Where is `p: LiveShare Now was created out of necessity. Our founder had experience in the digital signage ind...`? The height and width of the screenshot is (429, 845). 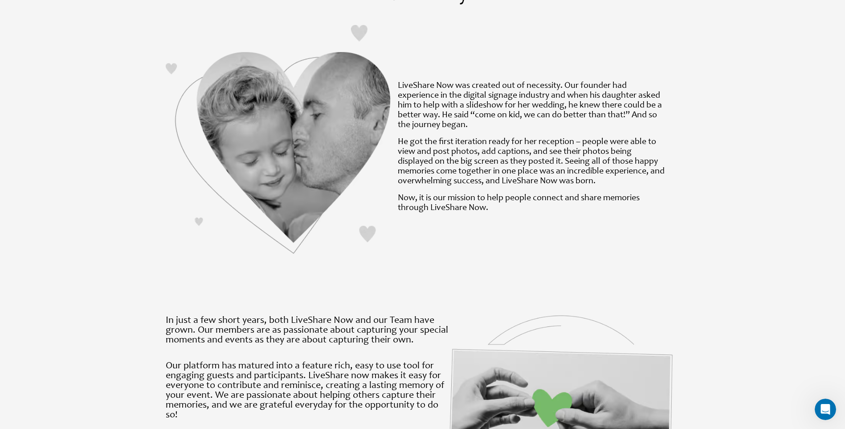
p: LiveShare Now was created out of necessity. Our founder had experience in the digital signage ind... is located at coordinates (532, 106).